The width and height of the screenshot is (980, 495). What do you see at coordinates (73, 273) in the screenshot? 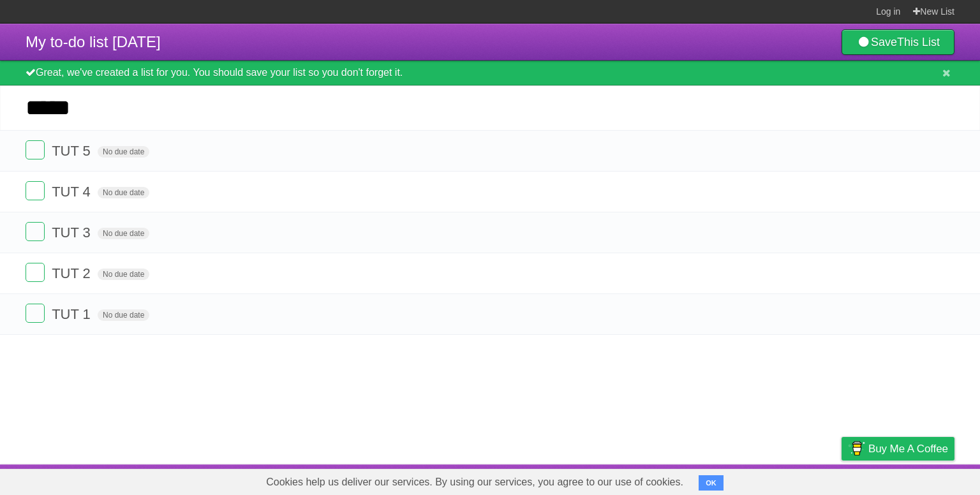
I see `span: TUT 2` at bounding box center [73, 273].